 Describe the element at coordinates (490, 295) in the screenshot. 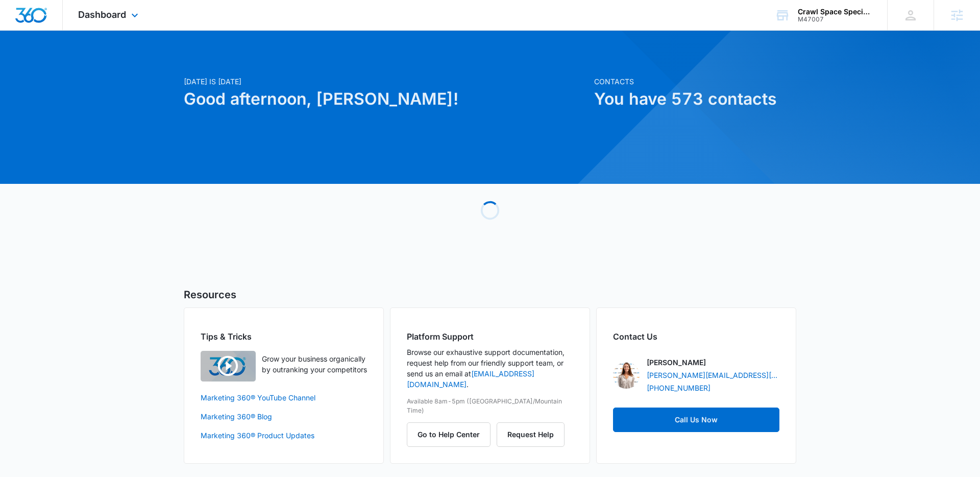

I see `h5: Resources` at that location.